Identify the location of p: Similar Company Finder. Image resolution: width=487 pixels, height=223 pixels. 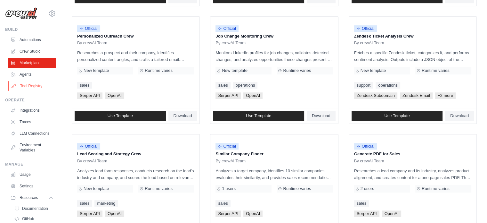
(274, 154).